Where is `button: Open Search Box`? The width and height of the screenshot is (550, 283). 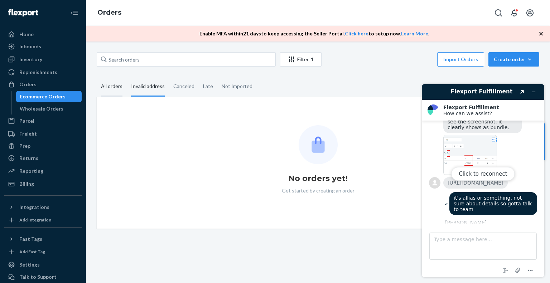 button: Open Search Box is located at coordinates (498, 13).